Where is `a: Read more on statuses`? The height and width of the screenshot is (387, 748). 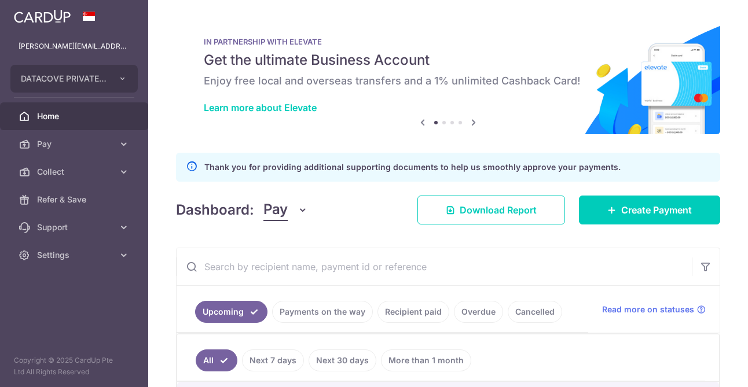
a: Read more on statuses is located at coordinates (654, 310).